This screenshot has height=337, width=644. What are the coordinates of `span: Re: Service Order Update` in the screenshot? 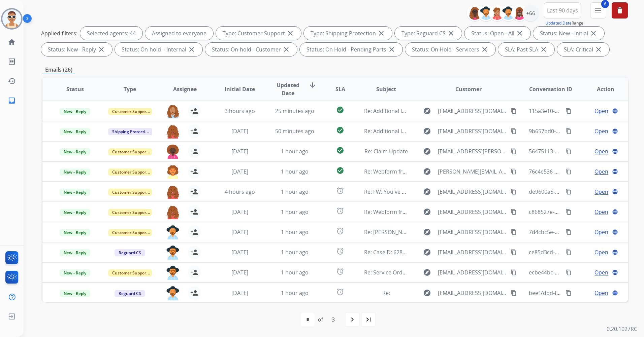 It's located at (396, 272).